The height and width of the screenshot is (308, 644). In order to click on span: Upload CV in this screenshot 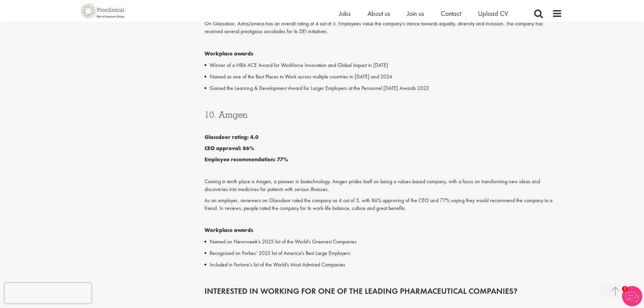, I will do `click(493, 13)`.